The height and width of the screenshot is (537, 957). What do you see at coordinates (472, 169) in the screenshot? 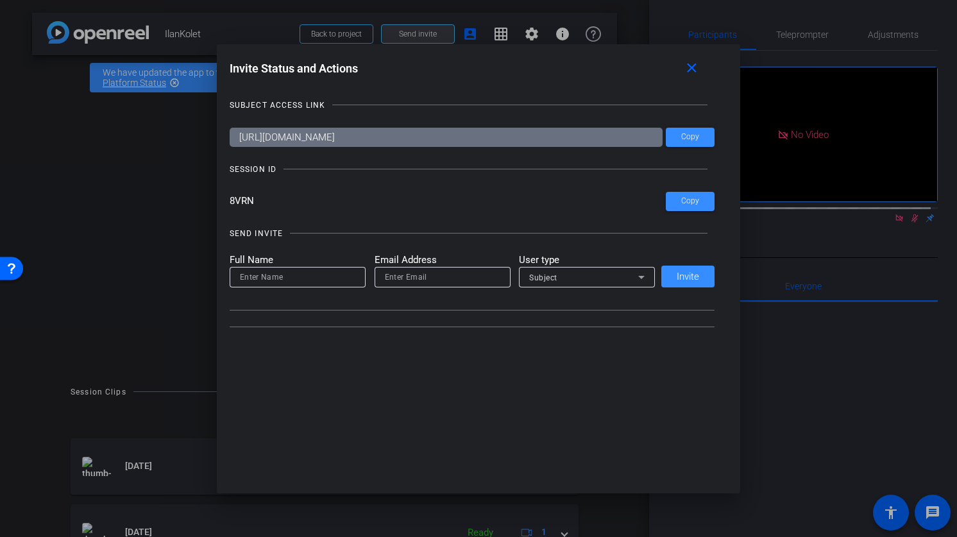
I see `openreel-title-line: SESSION ID` at bounding box center [472, 169].